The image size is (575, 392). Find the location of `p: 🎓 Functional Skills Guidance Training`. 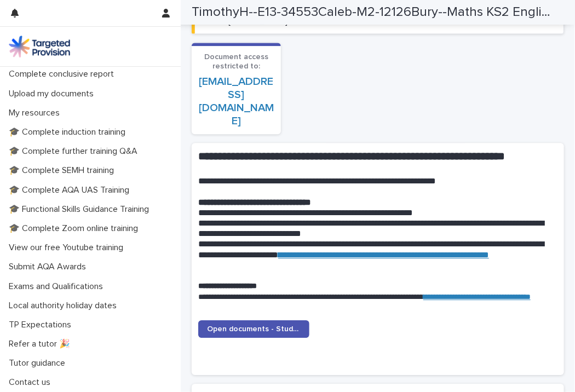

p: 🎓 Functional Skills Guidance Training is located at coordinates (81, 209).